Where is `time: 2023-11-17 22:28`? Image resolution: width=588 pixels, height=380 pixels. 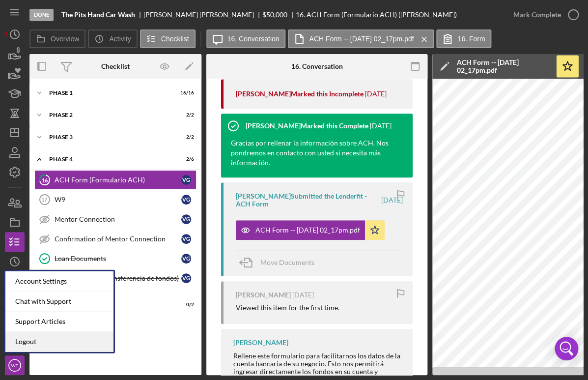 time: 2023-11-17 22:28 is located at coordinates (376, 94).